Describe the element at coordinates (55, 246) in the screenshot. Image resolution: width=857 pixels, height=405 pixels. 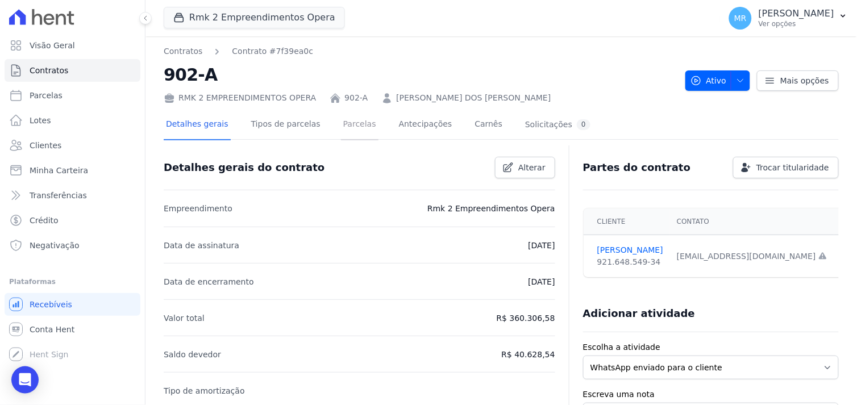
I see `span: Negativação` at that location.